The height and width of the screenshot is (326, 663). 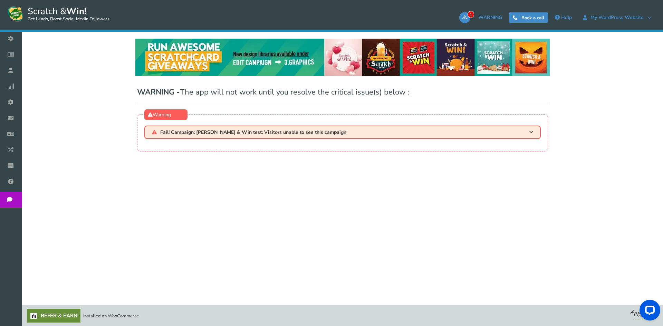 What do you see at coordinates (58, 14) in the screenshot?
I see `a: Scratch &Win! Get Leads, Boost Social Media Followers` at bounding box center [58, 14].